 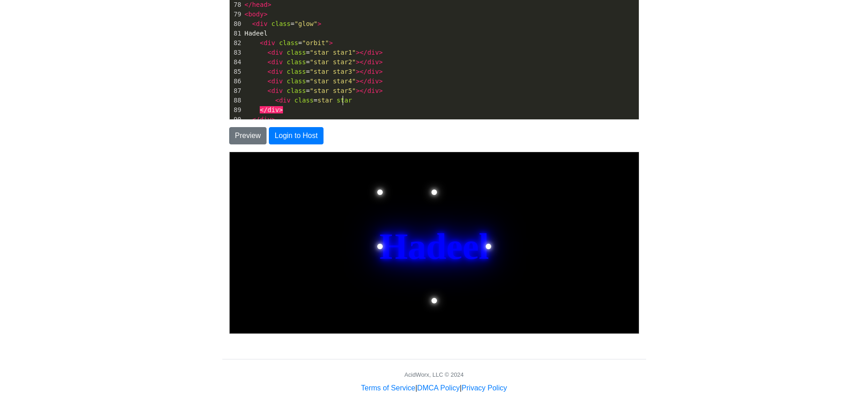 What do you see at coordinates (332, 71) in the screenshot?
I see `span: "star star3"` at bounding box center [332, 71].